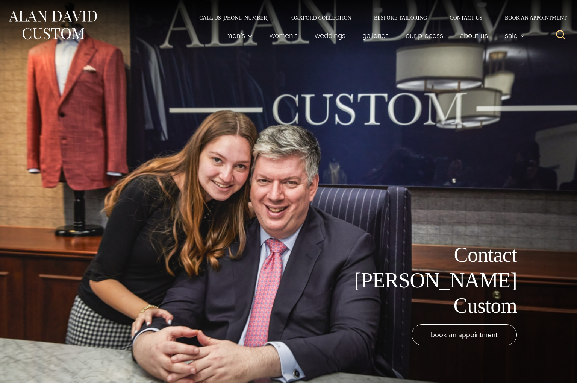 The height and width of the screenshot is (383, 577). Describe the element at coordinates (321, 18) in the screenshot. I see `a: Oxxford Collection` at that location.